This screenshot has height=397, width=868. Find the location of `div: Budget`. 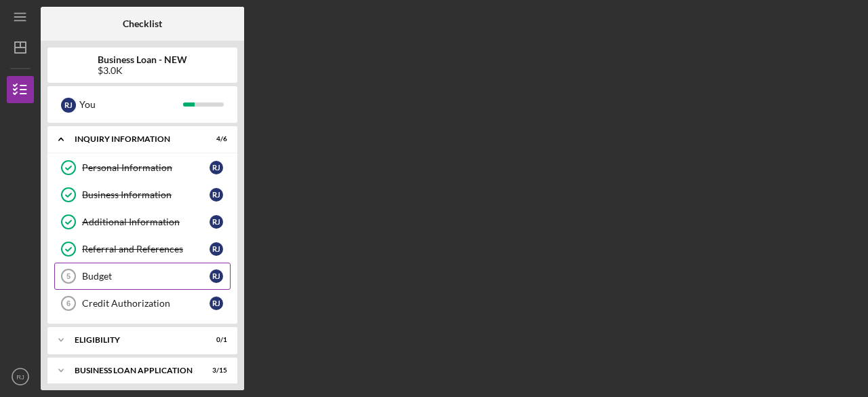

div: Budget is located at coordinates (146, 276).